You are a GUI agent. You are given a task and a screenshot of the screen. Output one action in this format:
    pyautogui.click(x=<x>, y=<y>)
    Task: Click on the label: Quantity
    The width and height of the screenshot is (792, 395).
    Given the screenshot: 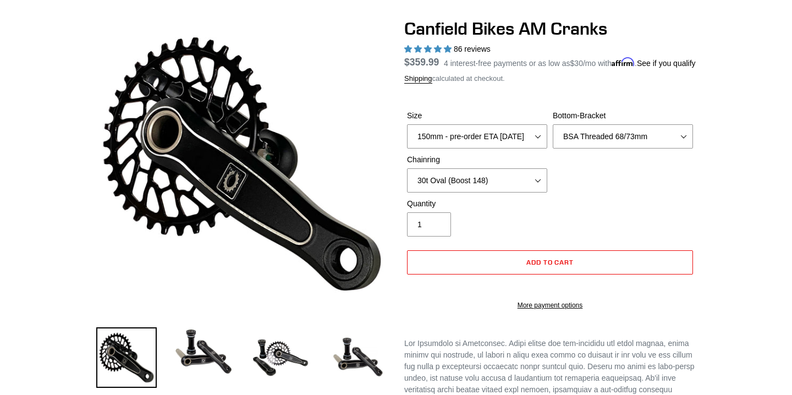 What is the action you would take?
    pyautogui.click(x=477, y=204)
    